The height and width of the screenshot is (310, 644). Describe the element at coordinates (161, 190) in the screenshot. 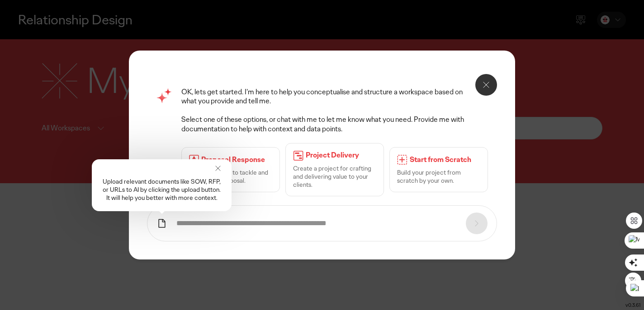

I see `p: Upload relevant documents like SOW, RFP, or URLs to AI by clicking the upload button. It will hel...` at that location.